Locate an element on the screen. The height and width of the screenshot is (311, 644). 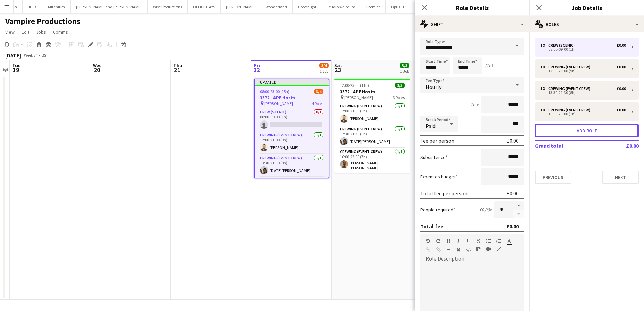
button: Paste as plain text is located at coordinates (479, 249).